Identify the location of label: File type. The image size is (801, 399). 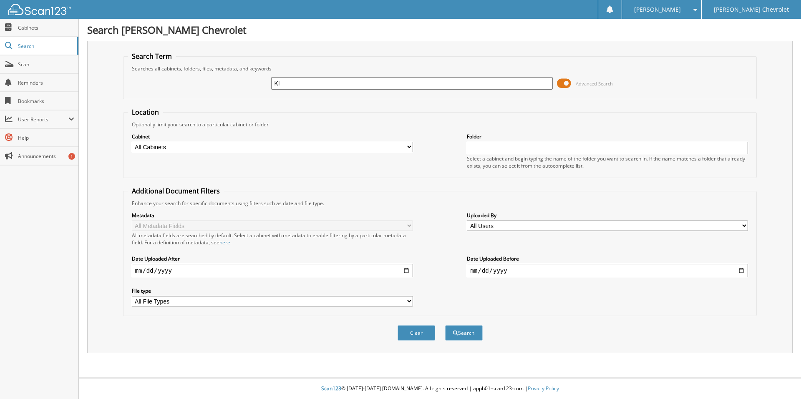
(272, 291).